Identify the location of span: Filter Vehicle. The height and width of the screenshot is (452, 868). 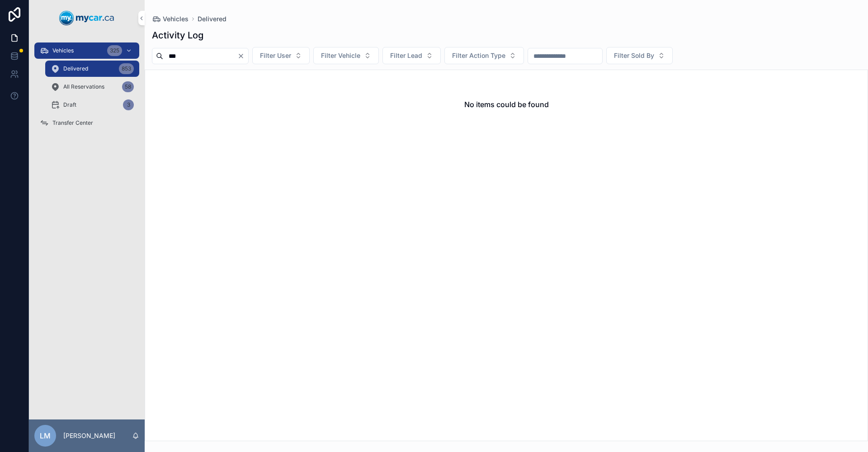
(340, 55).